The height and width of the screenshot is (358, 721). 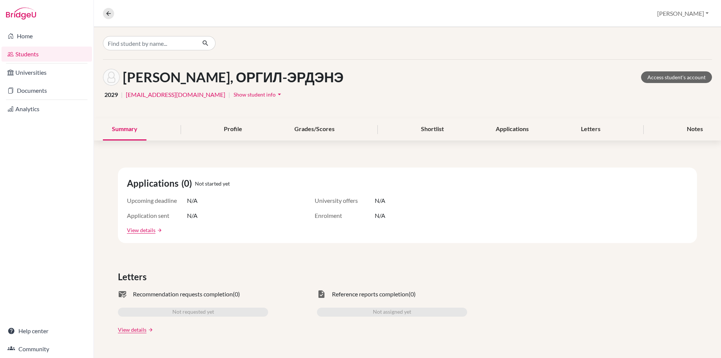 What do you see at coordinates (432, 129) in the screenshot?
I see `div: Shortlist` at bounding box center [432, 129].